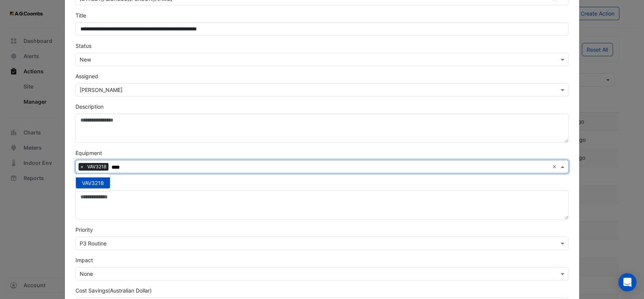 The width and height of the screenshot is (644, 299). Describe the element at coordinates (84, 260) in the screenshot. I see `label: Impact` at that location.